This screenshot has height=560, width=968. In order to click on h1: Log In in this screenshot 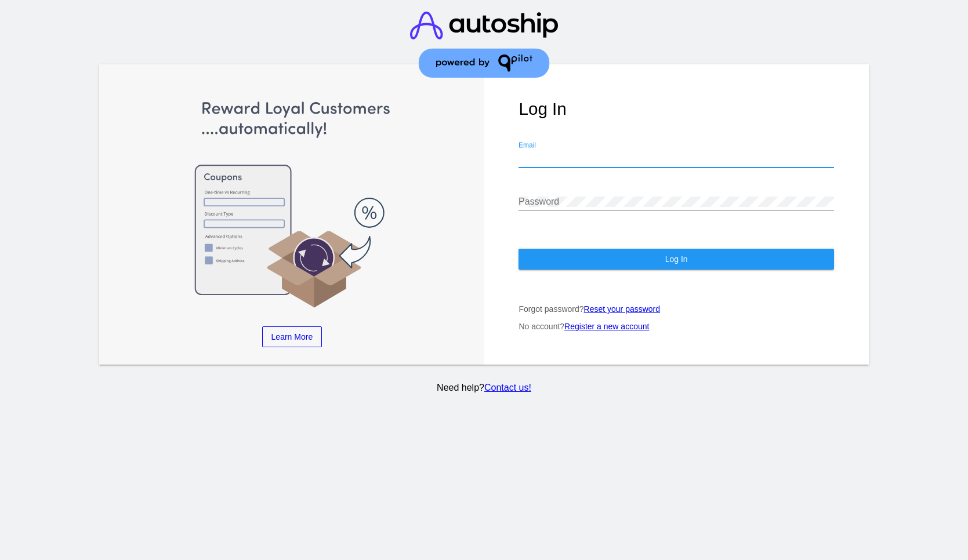, I will do `click(676, 109)`.